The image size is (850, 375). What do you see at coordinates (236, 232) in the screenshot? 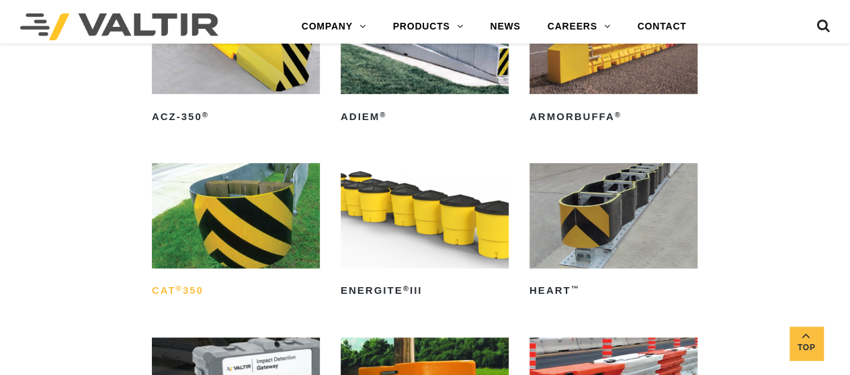
I see `a: CAT®350` at bounding box center [236, 232].